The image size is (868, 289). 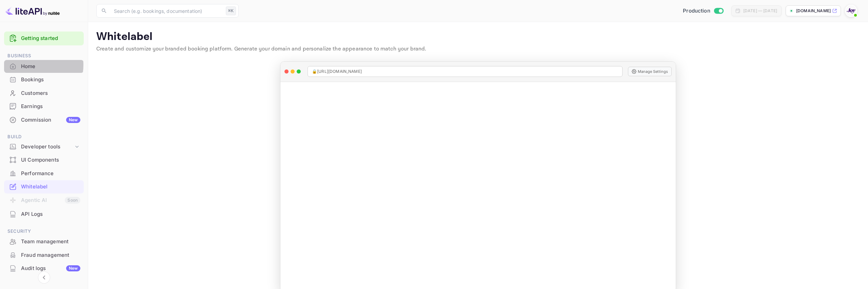 What do you see at coordinates (44, 173) in the screenshot?
I see `a: Performance` at bounding box center [44, 173].